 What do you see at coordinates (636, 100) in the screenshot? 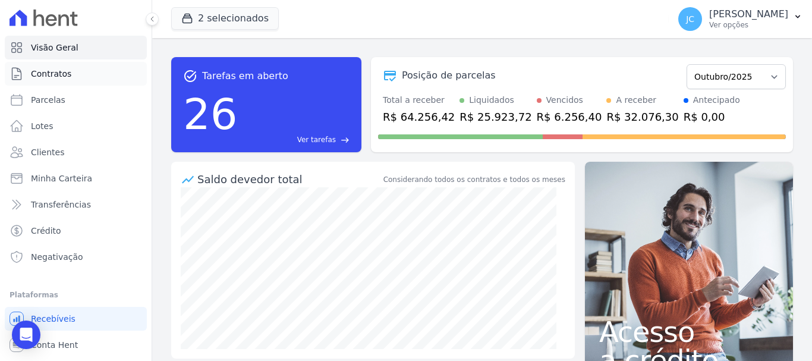
I see `div: A receber` at bounding box center [636, 100].